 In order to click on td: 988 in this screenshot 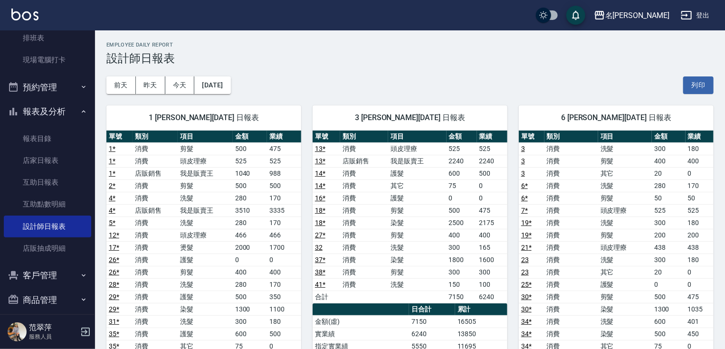, I will do `click(284, 173)`.